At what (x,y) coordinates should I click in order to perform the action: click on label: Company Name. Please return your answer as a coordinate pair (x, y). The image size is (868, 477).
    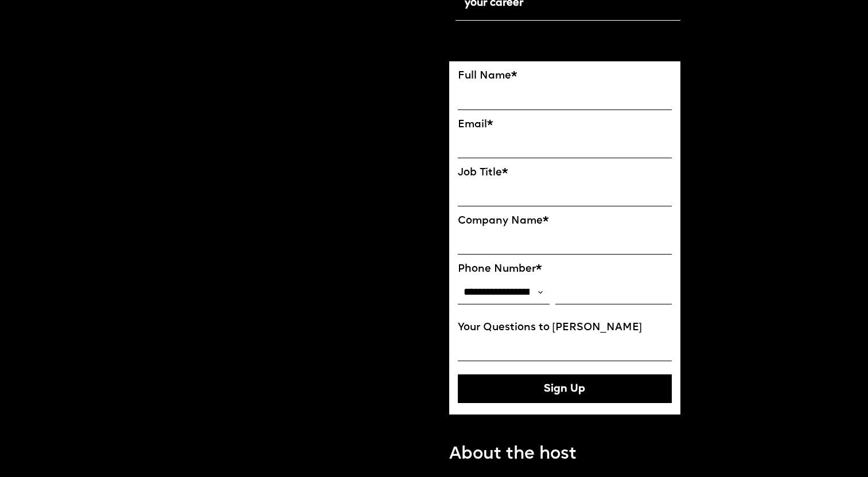
    Looking at the image, I should click on (565, 221).